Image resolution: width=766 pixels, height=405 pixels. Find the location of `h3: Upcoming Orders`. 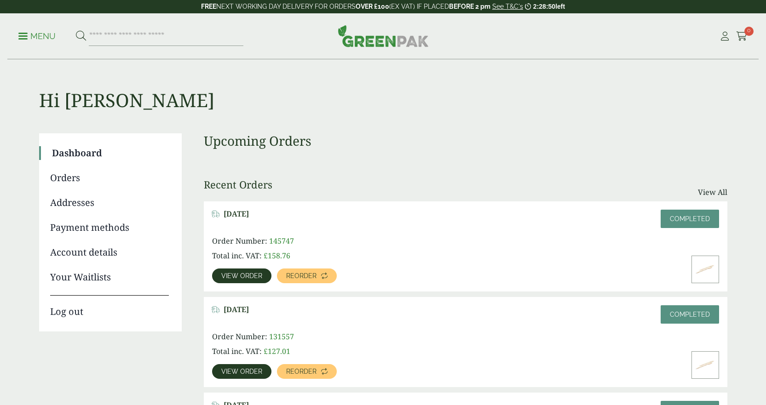

h3: Upcoming Orders is located at coordinates (466, 141).